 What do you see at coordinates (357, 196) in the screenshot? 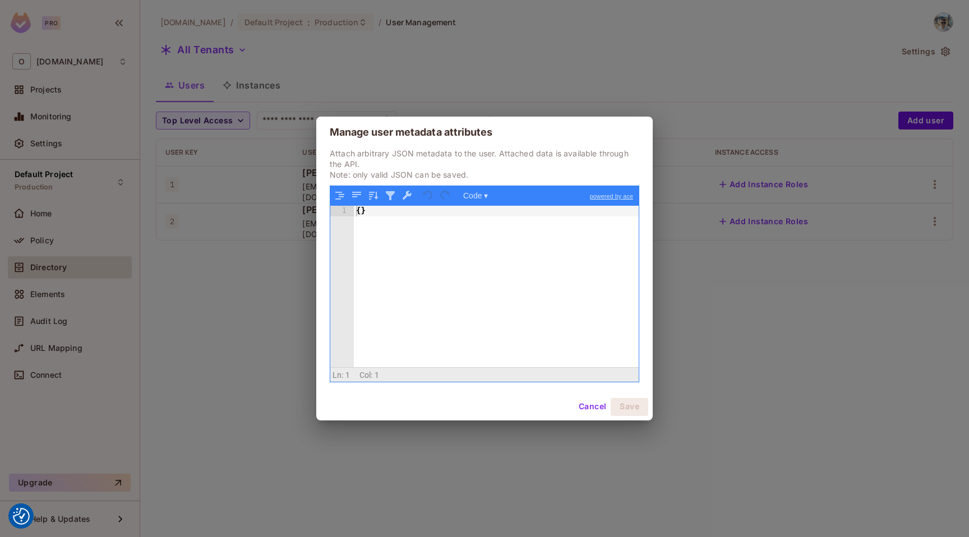
I see `button: Compact JSON data, remove all whitespaces (Ctrl+Shift+I)` at bounding box center [357, 196].